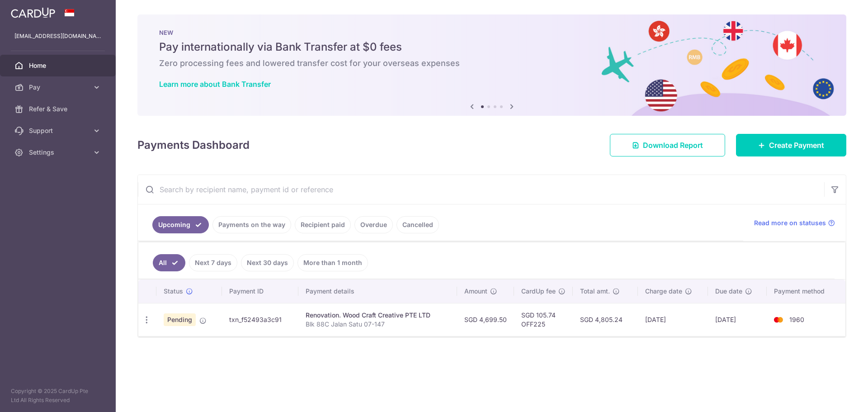  What do you see at coordinates (664, 291) in the screenshot?
I see `span: Charge date` at bounding box center [664, 291].